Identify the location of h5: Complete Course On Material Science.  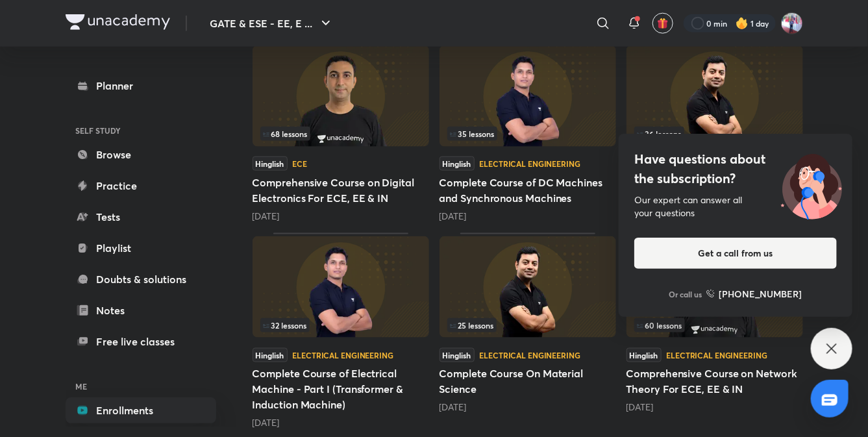
(528, 382).